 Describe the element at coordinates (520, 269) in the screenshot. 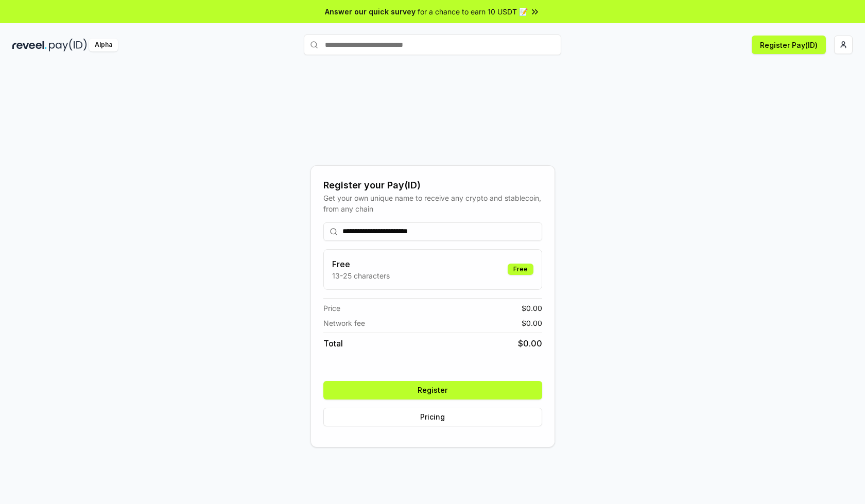

I see `div: Free` at that location.